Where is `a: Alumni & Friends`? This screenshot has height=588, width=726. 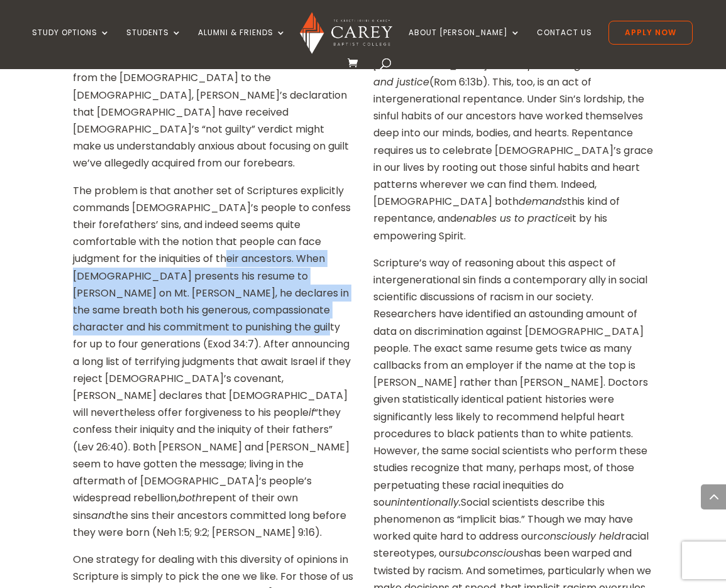
a: Alumni & Friends is located at coordinates (242, 43).